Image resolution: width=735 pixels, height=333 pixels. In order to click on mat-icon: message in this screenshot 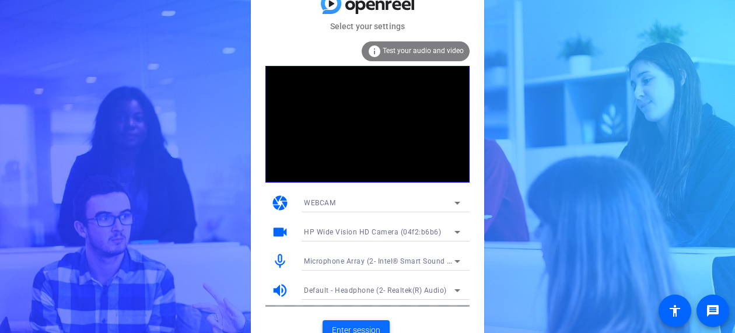, I will do `click(713, 311)`.